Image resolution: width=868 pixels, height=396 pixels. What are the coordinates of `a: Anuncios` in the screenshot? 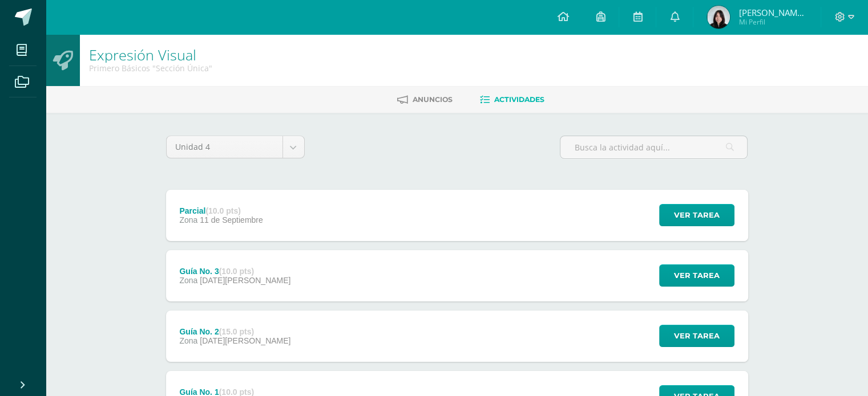 It's located at (425, 100).